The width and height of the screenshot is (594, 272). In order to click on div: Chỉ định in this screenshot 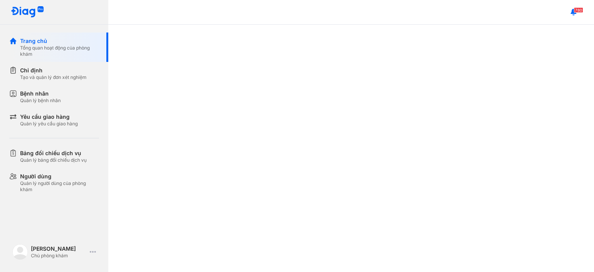, I will do `click(53, 70)`.